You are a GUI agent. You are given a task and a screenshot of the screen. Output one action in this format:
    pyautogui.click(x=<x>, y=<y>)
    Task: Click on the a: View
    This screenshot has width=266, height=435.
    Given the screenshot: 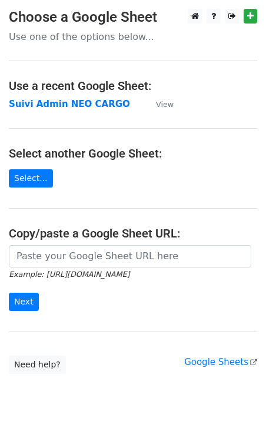 What is the action you would take?
    pyautogui.click(x=159, y=104)
    